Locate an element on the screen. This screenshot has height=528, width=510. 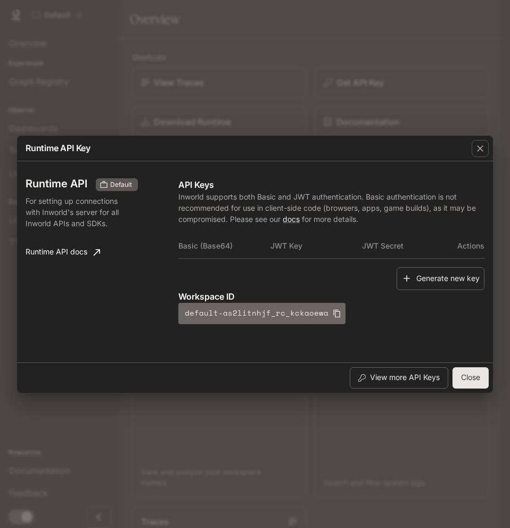
th: JWT Key is located at coordinates (316, 246).